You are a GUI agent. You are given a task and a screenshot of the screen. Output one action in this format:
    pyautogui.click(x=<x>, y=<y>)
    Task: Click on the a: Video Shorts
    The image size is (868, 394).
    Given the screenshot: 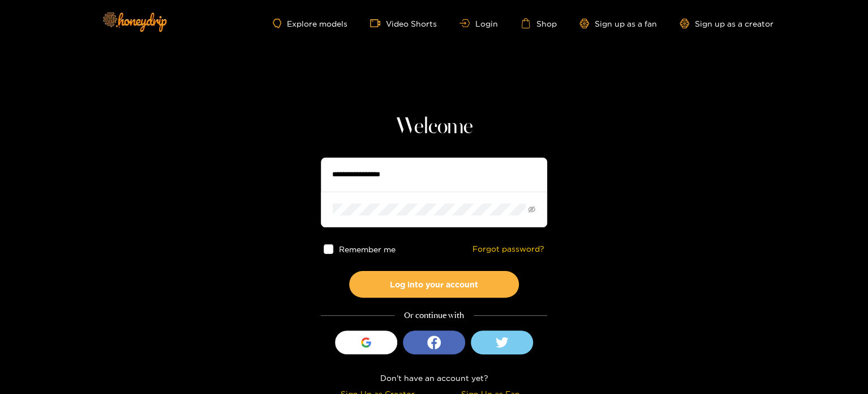 What is the action you would take?
    pyautogui.click(x=403, y=23)
    